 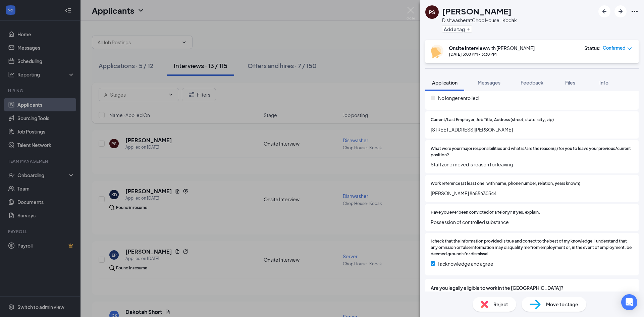 What do you see at coordinates (621, 11) in the screenshot?
I see `svg: ArrowRight` at bounding box center [621, 11].